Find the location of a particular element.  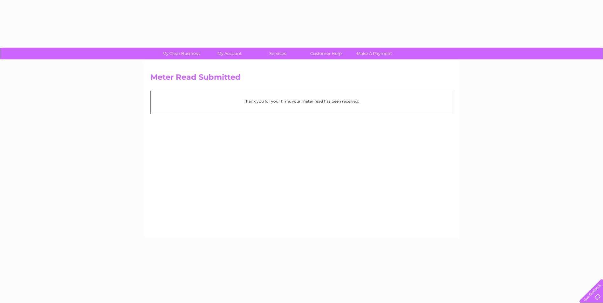

a: Services is located at coordinates (278, 53).